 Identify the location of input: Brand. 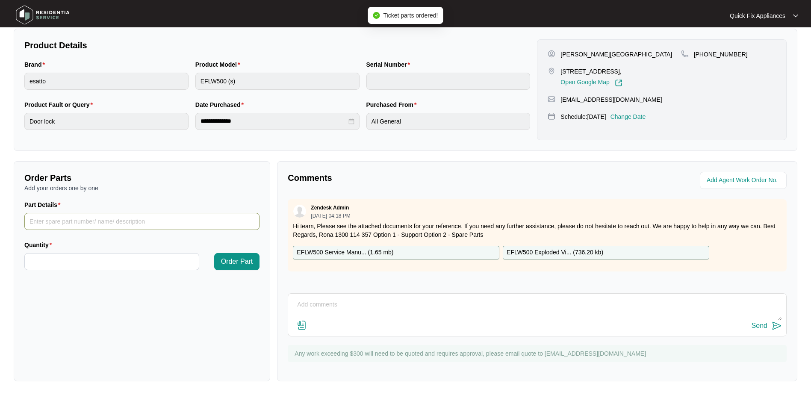
(106, 81).